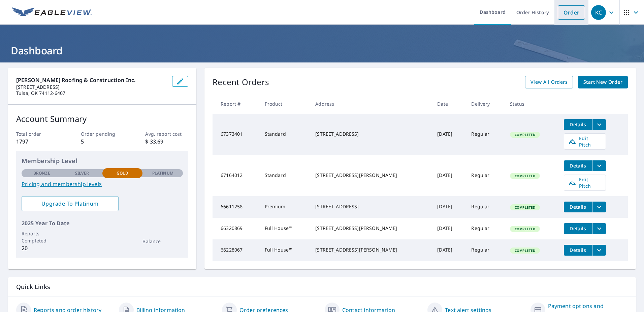  What do you see at coordinates (167, 134) in the screenshot?
I see `p: Avg. report cost` at bounding box center [167, 134].